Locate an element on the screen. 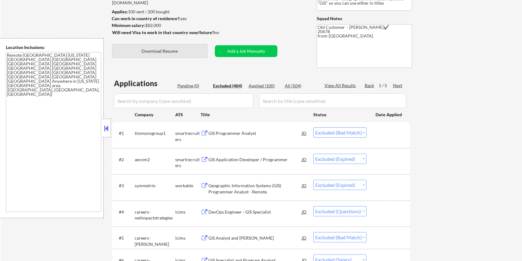 Image resolution: width=522 pixels, height=261 pixels. input: Search by title (case sensitive) is located at coordinates (333, 101).